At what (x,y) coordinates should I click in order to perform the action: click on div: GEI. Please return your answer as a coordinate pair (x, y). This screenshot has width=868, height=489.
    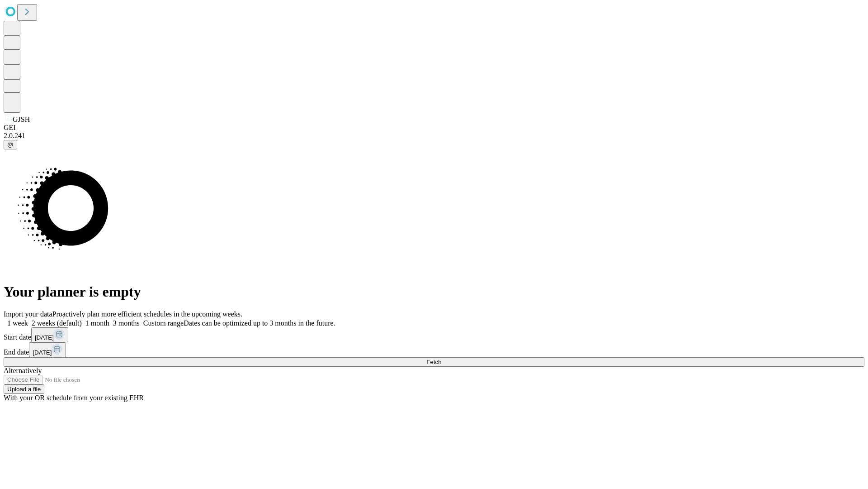
    Looking at the image, I should click on (434, 127).